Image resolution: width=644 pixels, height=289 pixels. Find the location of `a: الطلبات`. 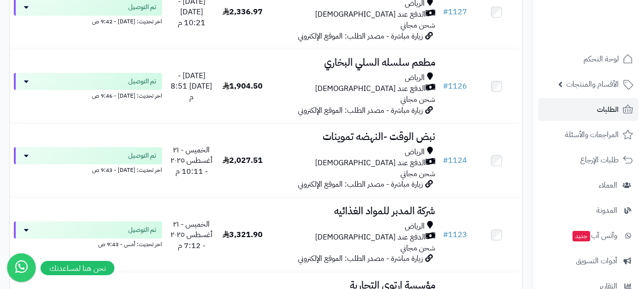

a: الطلبات is located at coordinates (588, 110).